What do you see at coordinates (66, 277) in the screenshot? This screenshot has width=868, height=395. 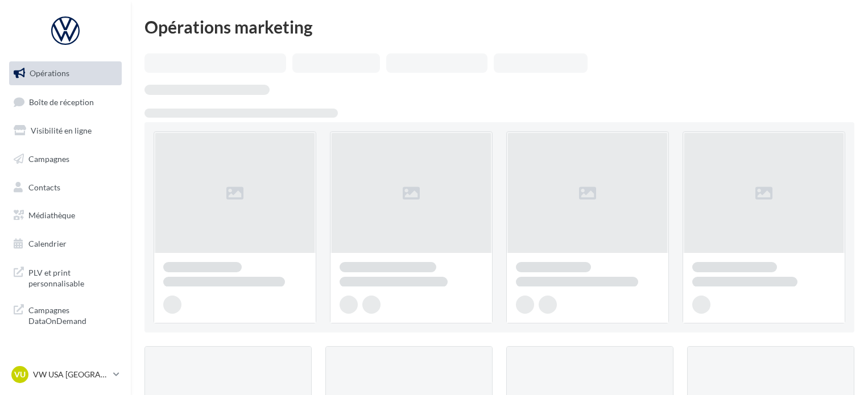 I see `a: PLV et print personnalisable` at bounding box center [66, 277].